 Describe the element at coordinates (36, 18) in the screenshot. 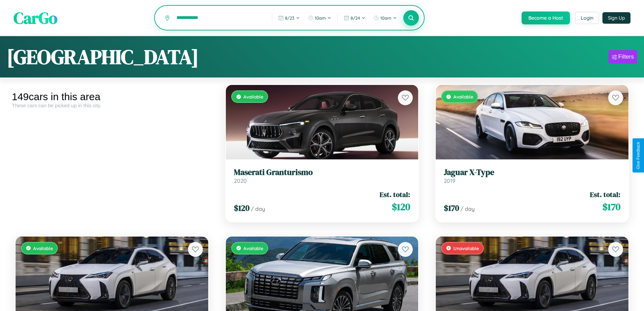

I see `span: CarGo` at that location.